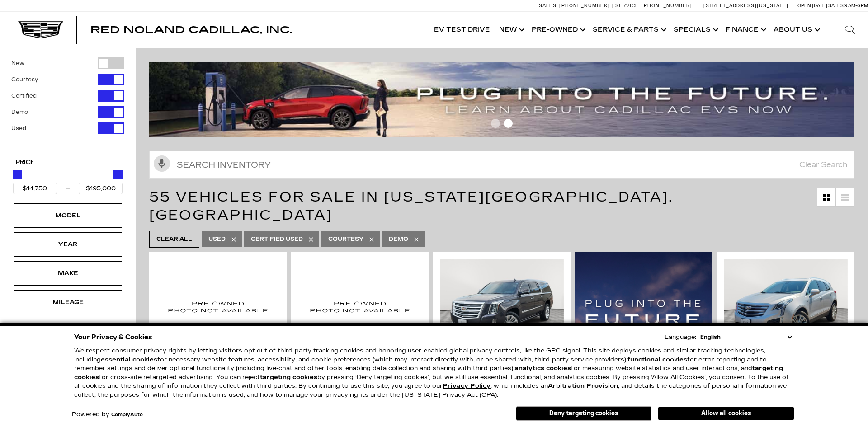 The width and height of the screenshot is (868, 427). Describe the element at coordinates (217, 239) in the screenshot. I see `span: Used` at that location.